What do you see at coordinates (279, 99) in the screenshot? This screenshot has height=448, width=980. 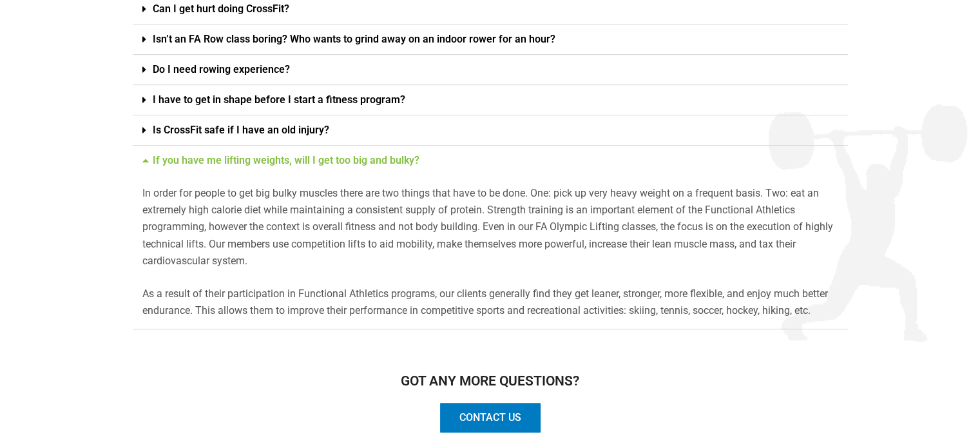 I see `a: I have to get in shape before I start a fitness program?` at bounding box center [279, 99].